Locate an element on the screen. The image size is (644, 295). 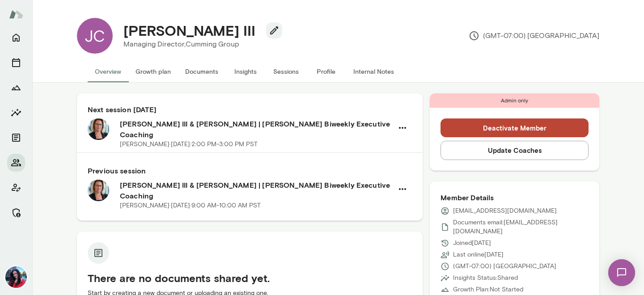
button: Growth plan is located at coordinates (153, 71).